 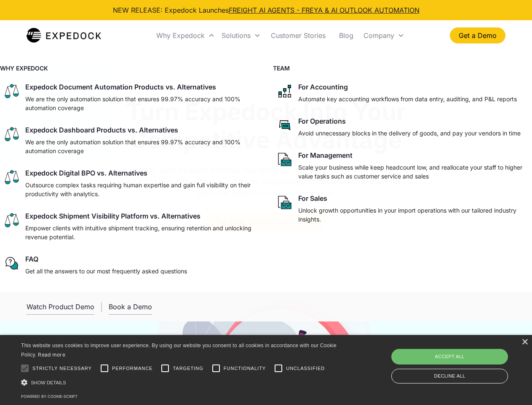 I want to click on span: Unclassified, so click(x=305, y=368).